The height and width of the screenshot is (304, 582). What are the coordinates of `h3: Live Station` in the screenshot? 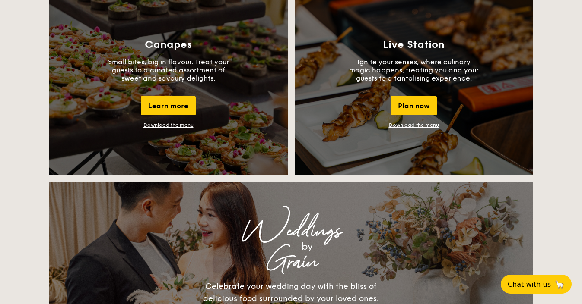 It's located at (413, 45).